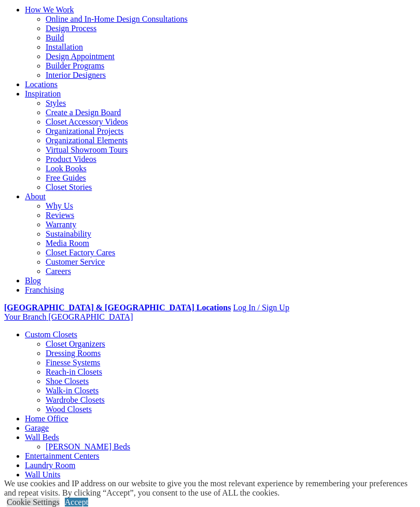  What do you see at coordinates (76, 501) in the screenshot?
I see `a: Accept` at bounding box center [76, 501].